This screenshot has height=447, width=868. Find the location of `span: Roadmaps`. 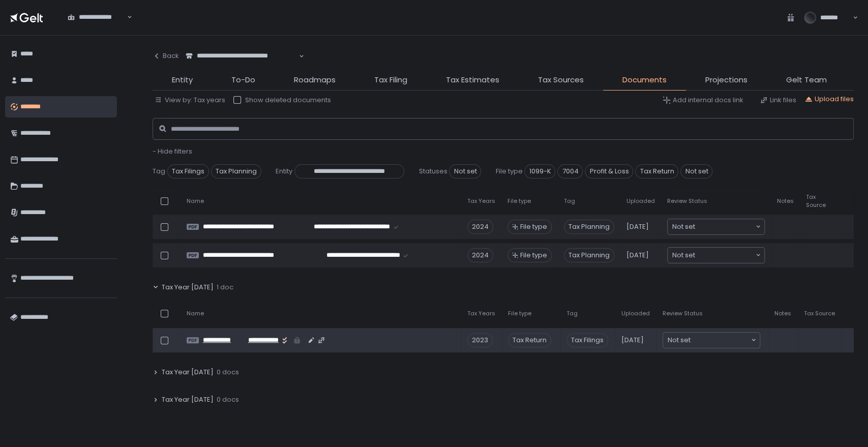

span: Roadmaps is located at coordinates (315, 80).